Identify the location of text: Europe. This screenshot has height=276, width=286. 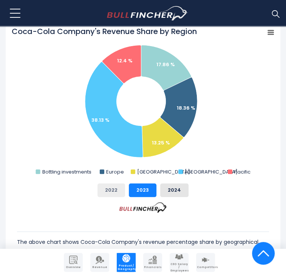
(115, 171).